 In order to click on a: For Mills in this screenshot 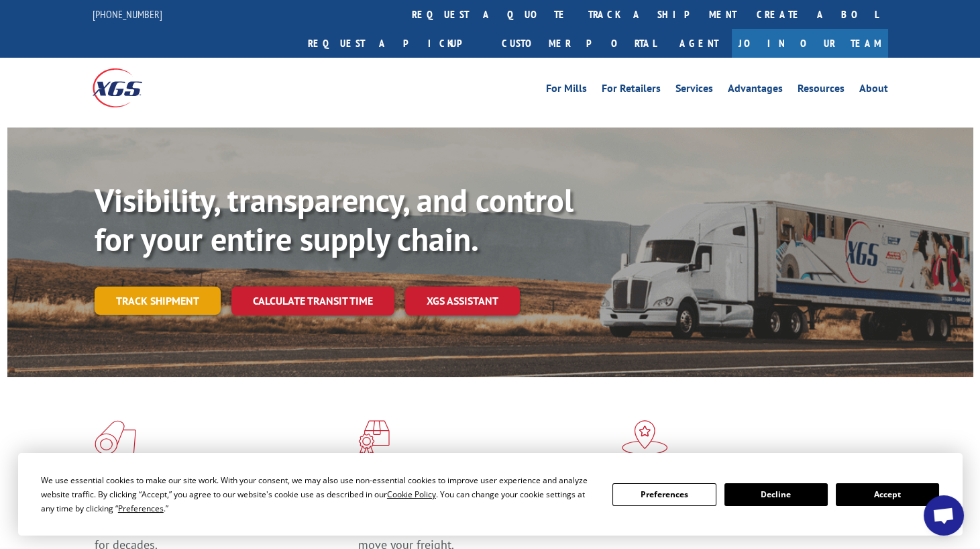, I will do `click(566, 91)`.